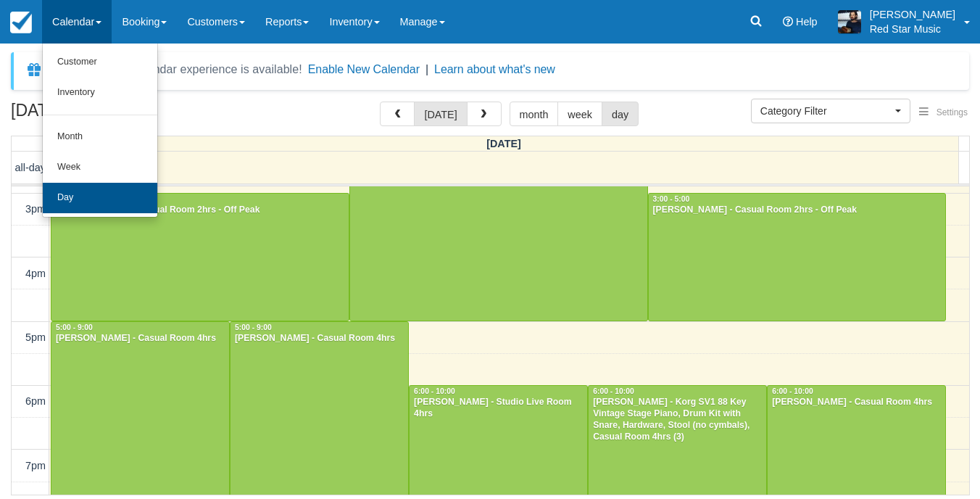  I want to click on p: Red Star Music, so click(913, 29).